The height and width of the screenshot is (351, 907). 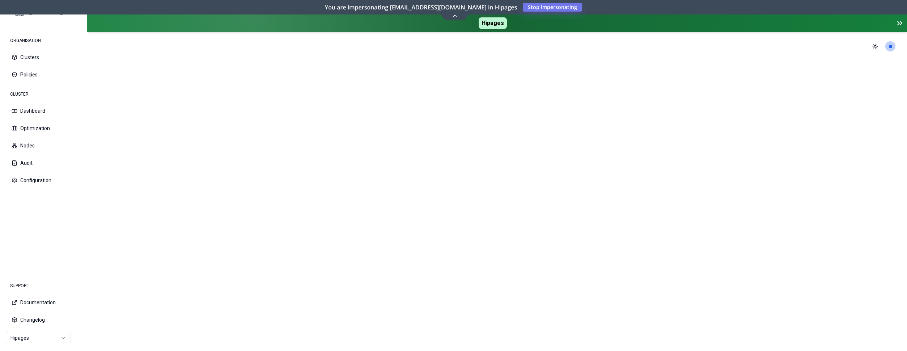 I want to click on span: Hipages, so click(x=493, y=23).